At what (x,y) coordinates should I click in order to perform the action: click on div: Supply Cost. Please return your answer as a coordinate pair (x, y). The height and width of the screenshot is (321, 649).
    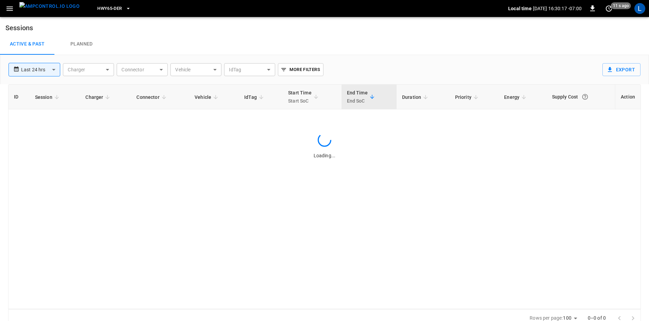
    Looking at the image, I should click on (581, 97).